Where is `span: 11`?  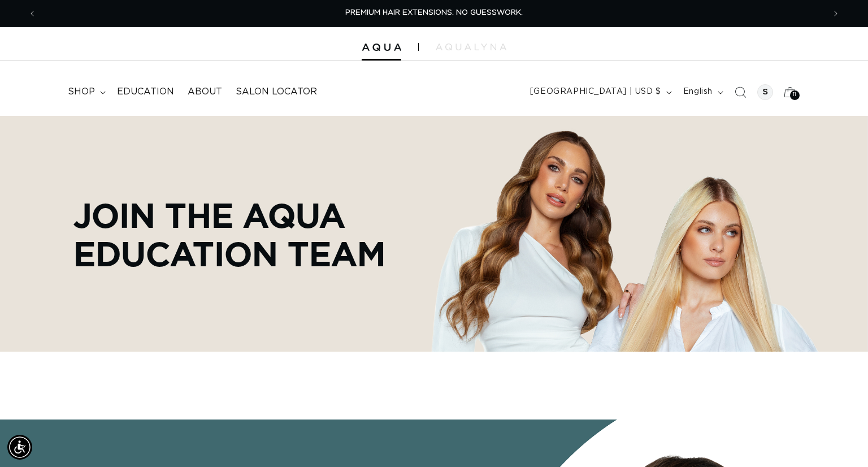
span: 11 is located at coordinates (795, 95).